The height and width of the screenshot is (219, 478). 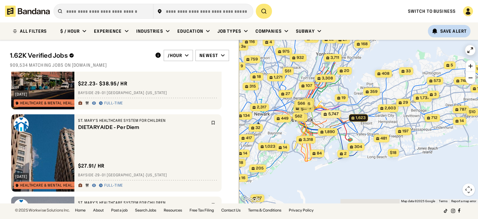 What do you see at coordinates (454, 31) in the screenshot?
I see `div: Save Alert` at bounding box center [454, 31].